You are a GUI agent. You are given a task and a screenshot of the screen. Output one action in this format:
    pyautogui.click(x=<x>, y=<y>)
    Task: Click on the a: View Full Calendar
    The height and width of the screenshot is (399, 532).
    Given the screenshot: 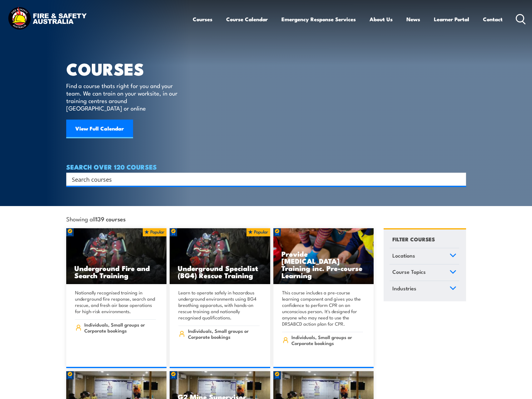 What is the action you would take?
    pyautogui.click(x=100, y=129)
    